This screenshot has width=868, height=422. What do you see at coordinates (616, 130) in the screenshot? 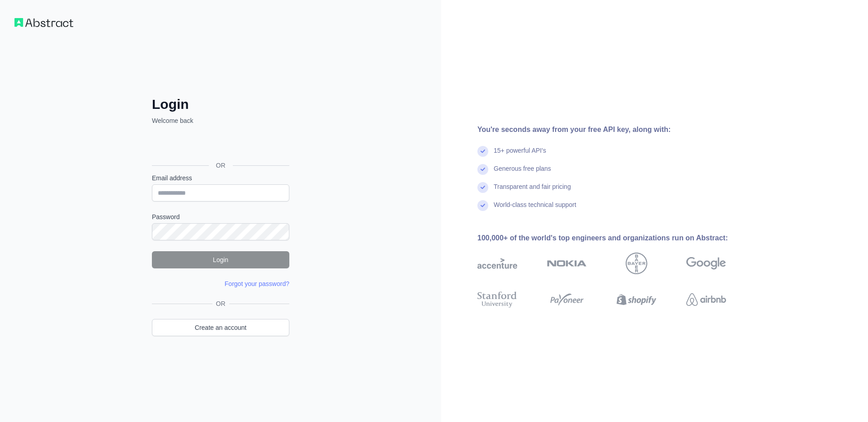
I see `div: You're seconds away from your free API key, along with:` at bounding box center [616, 130].